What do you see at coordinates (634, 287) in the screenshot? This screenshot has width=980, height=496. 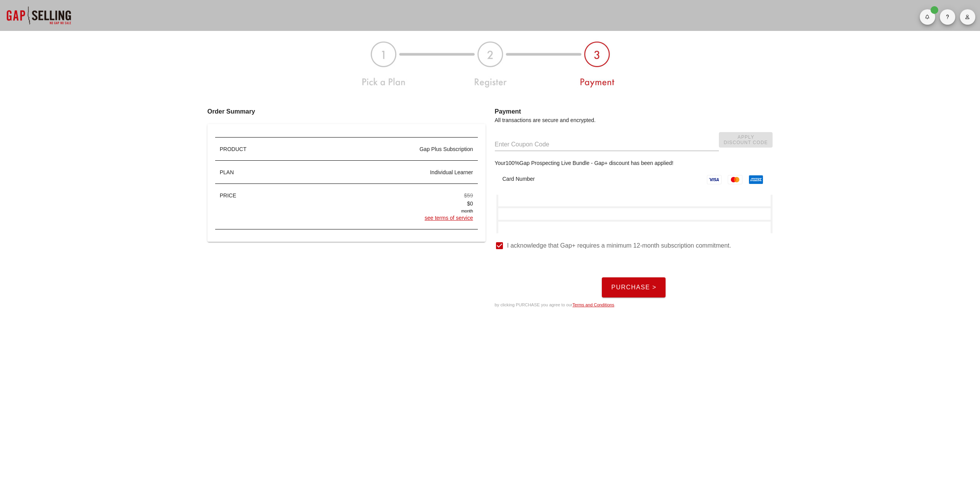 I see `span: Purchase >` at bounding box center [634, 287].